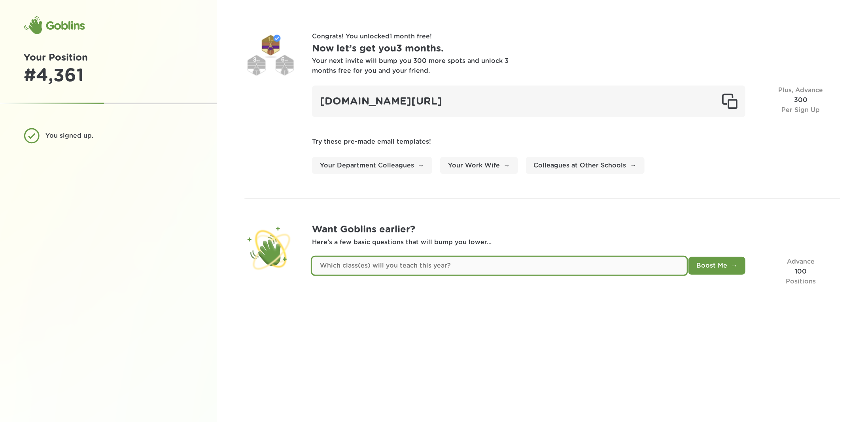 The height and width of the screenshot is (422, 868). I want to click on a: Colleagues at Other Schools, so click(586, 165).